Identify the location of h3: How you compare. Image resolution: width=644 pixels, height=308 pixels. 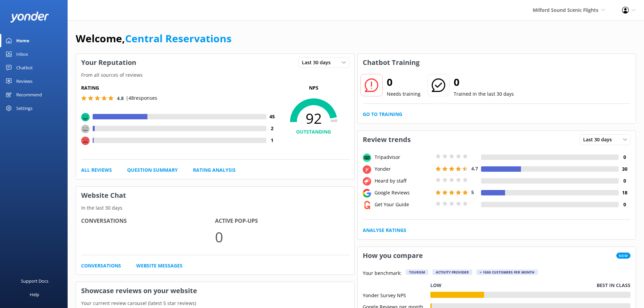
(393, 256).